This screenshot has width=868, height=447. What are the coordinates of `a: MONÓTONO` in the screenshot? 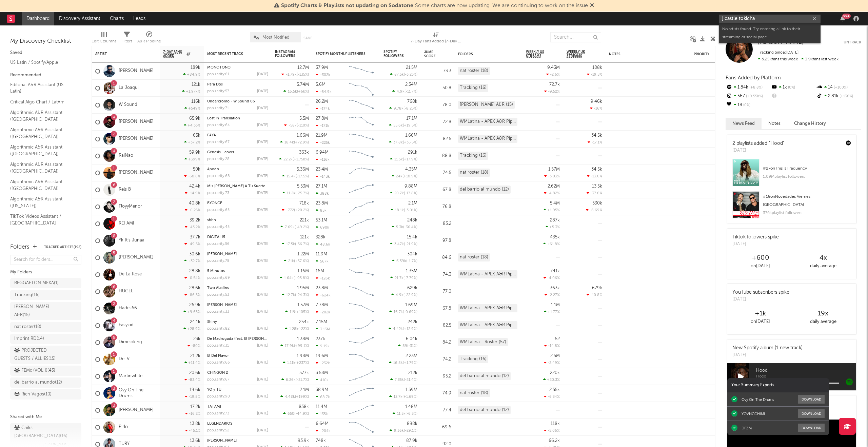 It's located at (219, 68).